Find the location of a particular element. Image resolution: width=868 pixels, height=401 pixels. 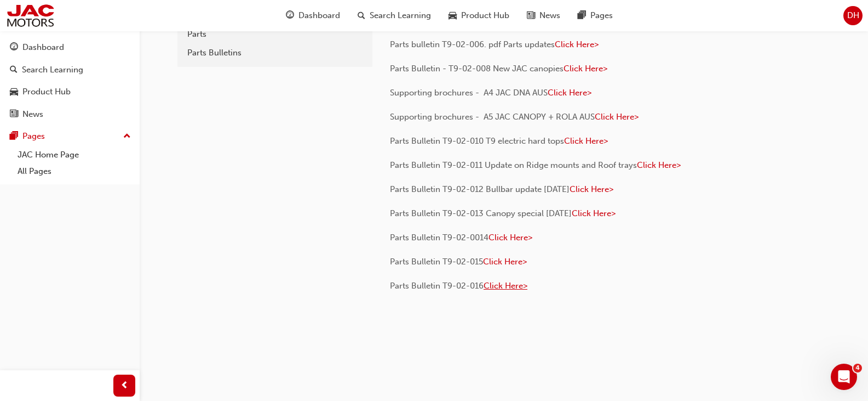

span: Parts Bulletin T9-02-011 Update on Ridge mounts and Roof trays is located at coordinates (513, 165).